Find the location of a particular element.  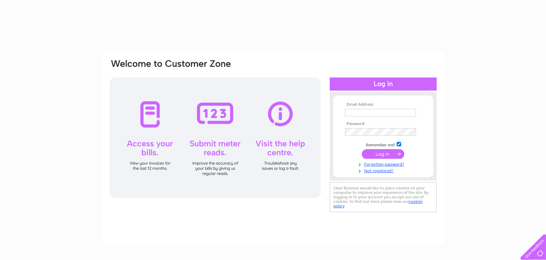

th: Password: is located at coordinates (383, 124).